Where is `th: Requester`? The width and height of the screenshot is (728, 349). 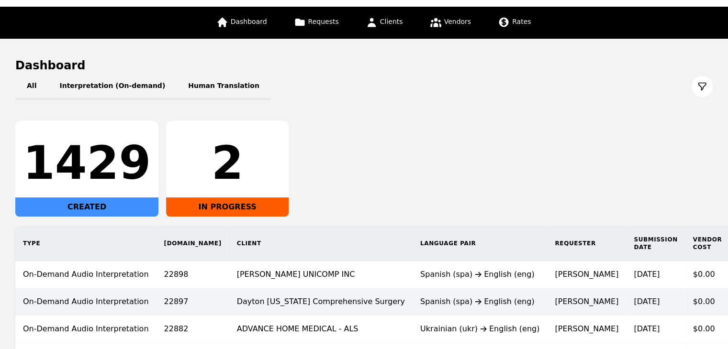
th: Requester is located at coordinates (586, 244).